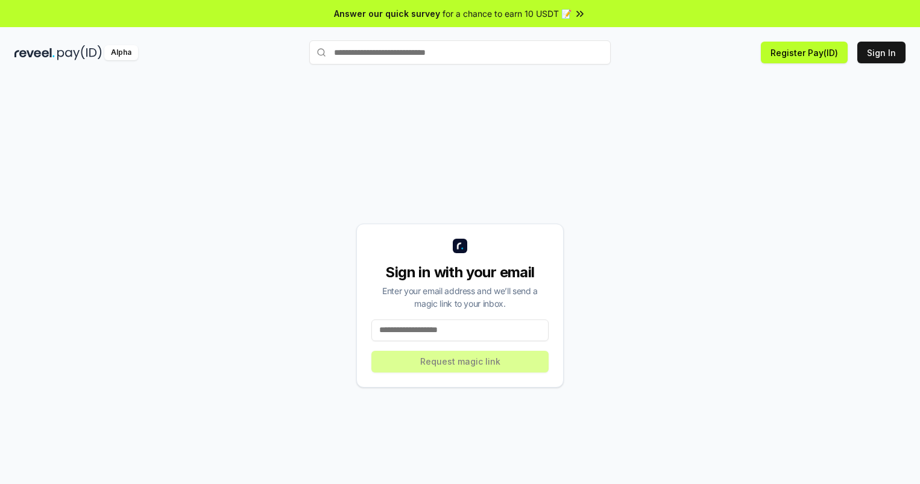 This screenshot has width=920, height=484. What do you see at coordinates (460, 272) in the screenshot?
I see `div: Sign in with your email` at bounding box center [460, 272].